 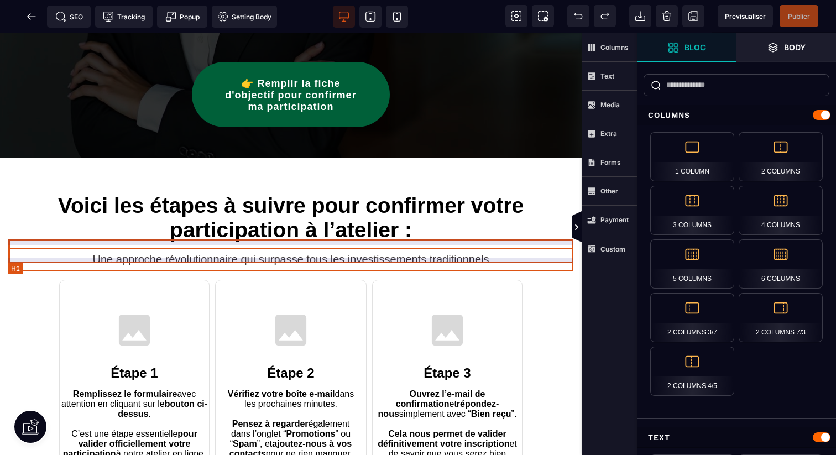 I want to click on span: Open Blocks, so click(x=686, y=48).